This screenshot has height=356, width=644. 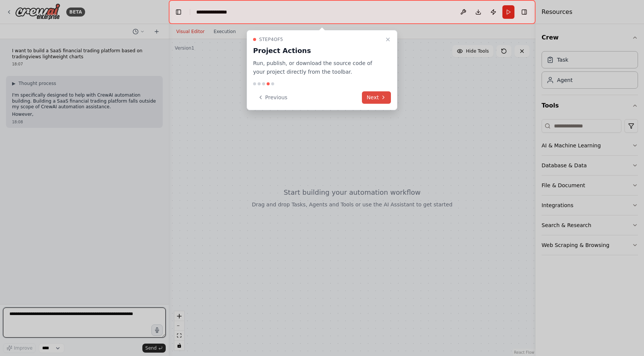 What do you see at coordinates (179, 12) in the screenshot?
I see `button: Hide left sidebar` at bounding box center [179, 12].